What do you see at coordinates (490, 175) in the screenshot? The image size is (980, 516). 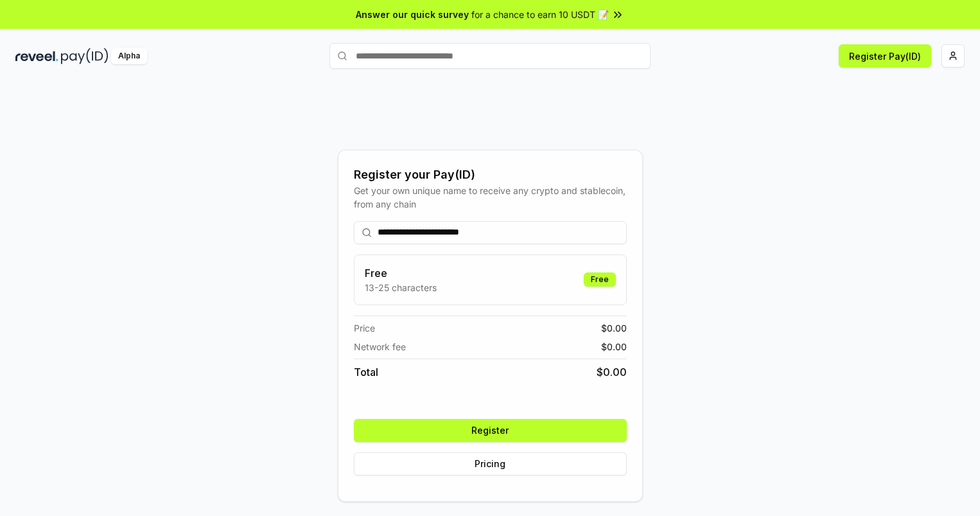 I see `div: Register your Pay(ID)` at bounding box center [490, 175].